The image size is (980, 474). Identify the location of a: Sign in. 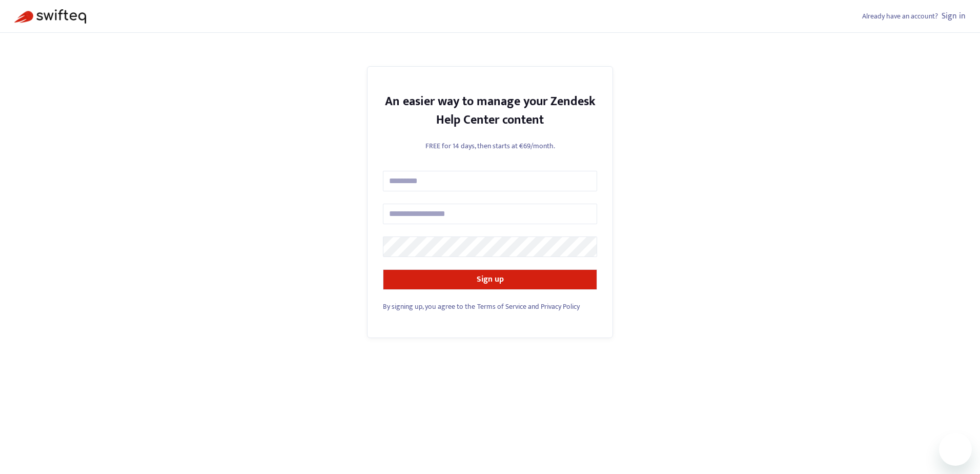
(953, 16).